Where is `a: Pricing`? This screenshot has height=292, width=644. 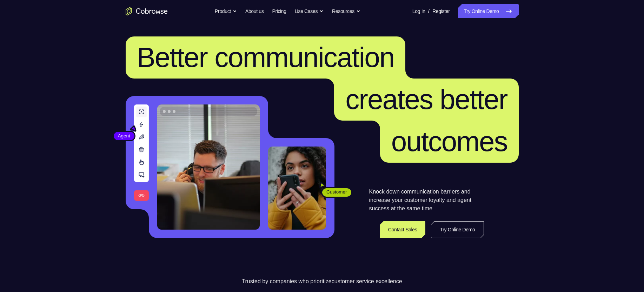
a: Pricing is located at coordinates (279, 11).